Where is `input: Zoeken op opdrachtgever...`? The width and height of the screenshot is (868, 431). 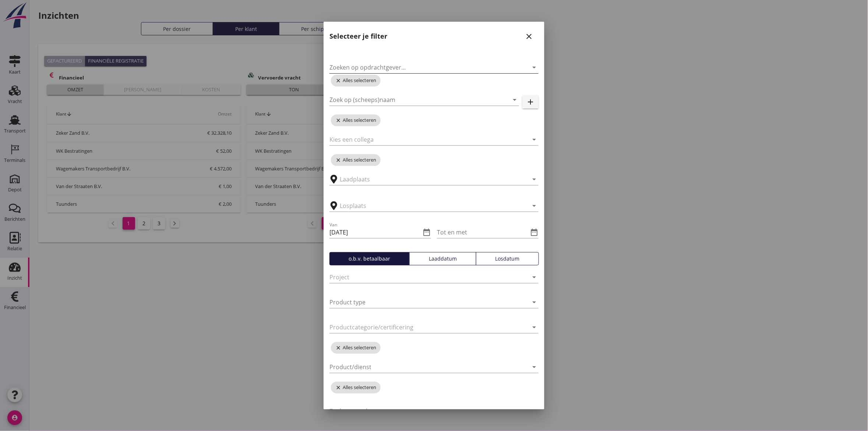
input: Zoeken op opdrachtgever... is located at coordinates (423, 67).